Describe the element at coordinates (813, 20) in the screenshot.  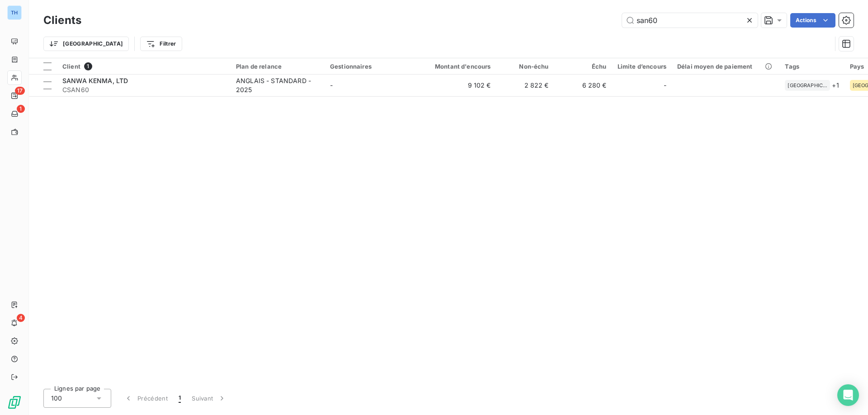
I see `button: Actions` at that location.